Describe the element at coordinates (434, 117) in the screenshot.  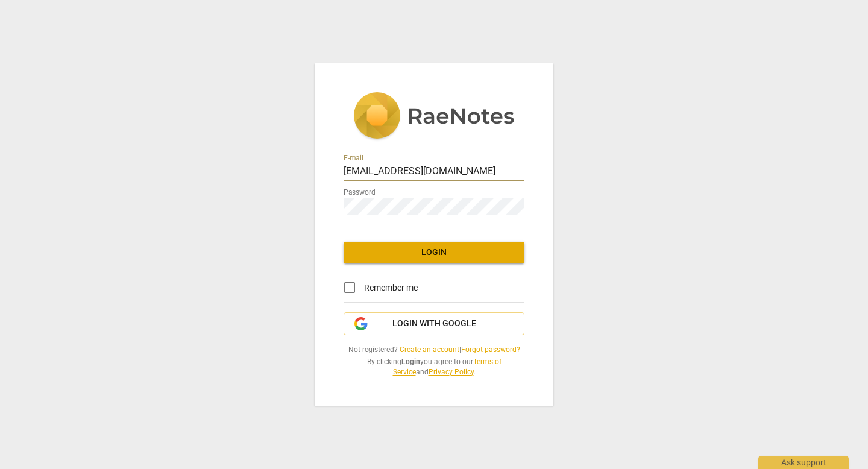
I see `img: 5ac2273c67554f335776073100b6d88f.svg` at that location.